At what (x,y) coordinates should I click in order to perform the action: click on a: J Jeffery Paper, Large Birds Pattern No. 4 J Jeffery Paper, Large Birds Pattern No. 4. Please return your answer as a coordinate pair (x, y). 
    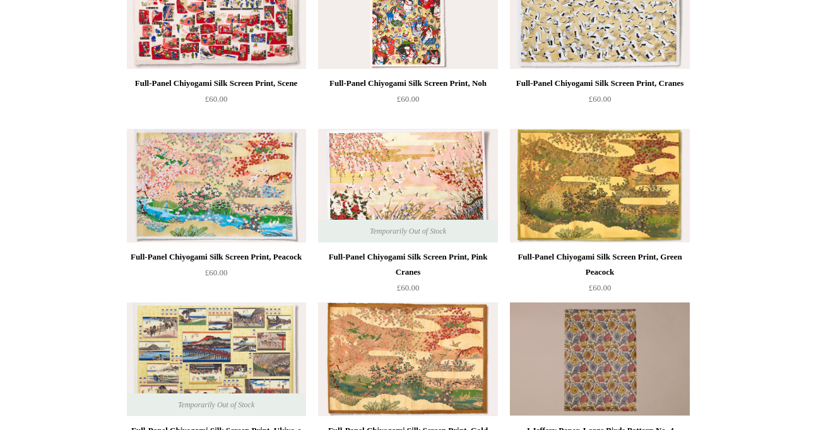
    Looking at the image, I should click on (599, 359).